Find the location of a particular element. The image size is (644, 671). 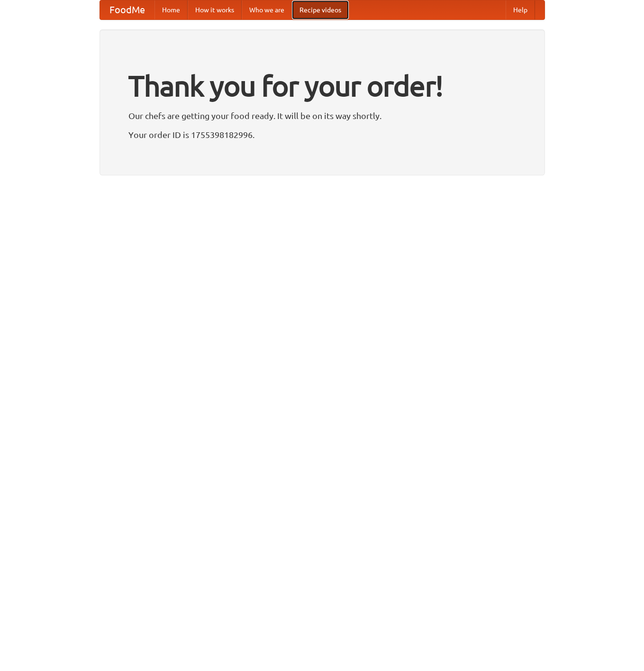

p: Your order ID is 1755398182996. is located at coordinates (322, 135).